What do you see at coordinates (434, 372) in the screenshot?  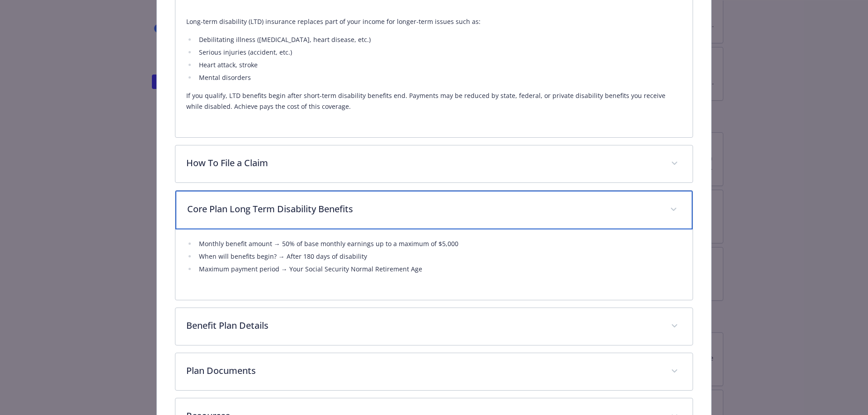 I see `div: Plan Documents` at bounding box center [434, 372].